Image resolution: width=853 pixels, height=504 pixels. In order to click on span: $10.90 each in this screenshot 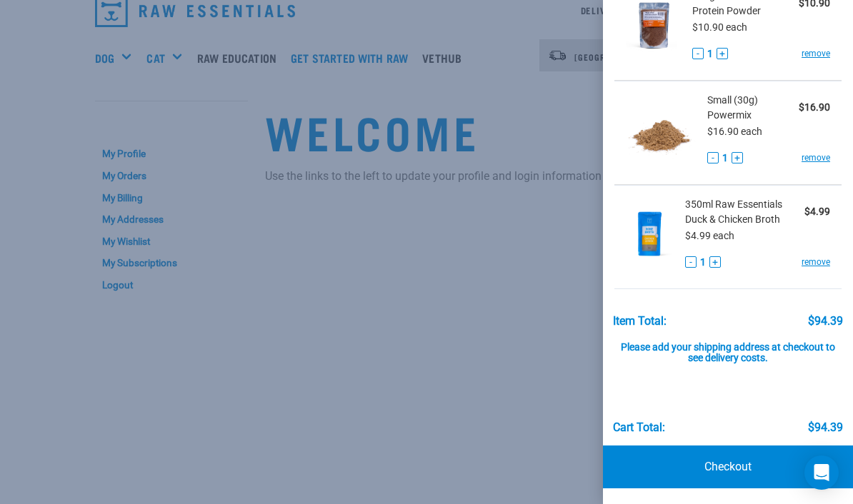, I will do `click(719, 27)`.